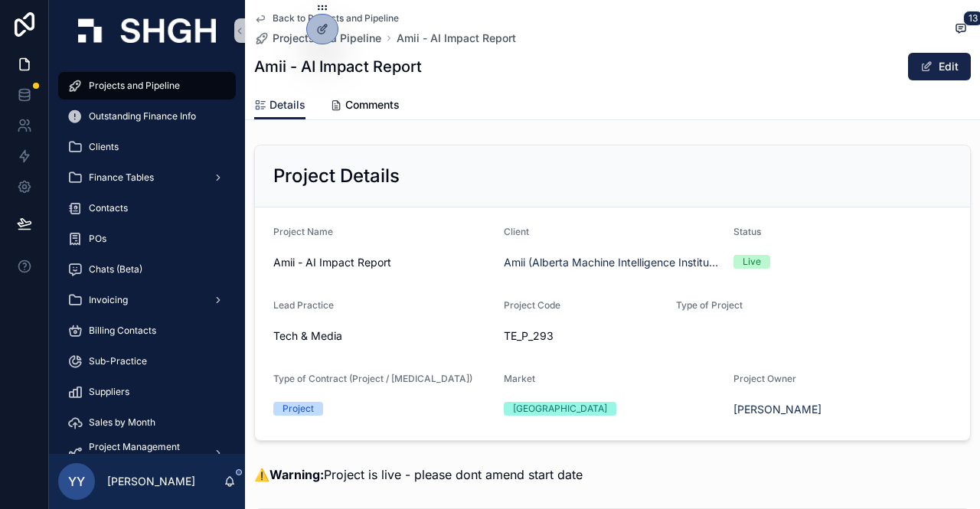  What do you see at coordinates (122, 423) in the screenshot?
I see `span: Sales by Month` at bounding box center [122, 423].